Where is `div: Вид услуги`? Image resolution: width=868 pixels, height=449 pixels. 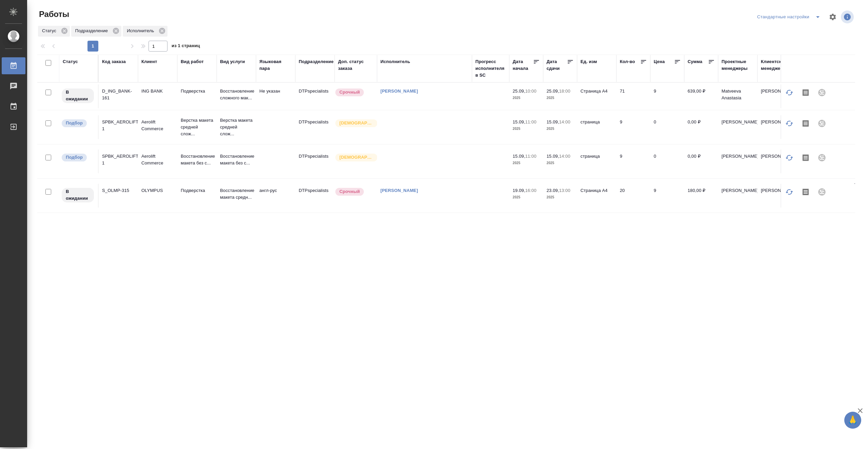
div: Вид услуги is located at coordinates (233, 62).